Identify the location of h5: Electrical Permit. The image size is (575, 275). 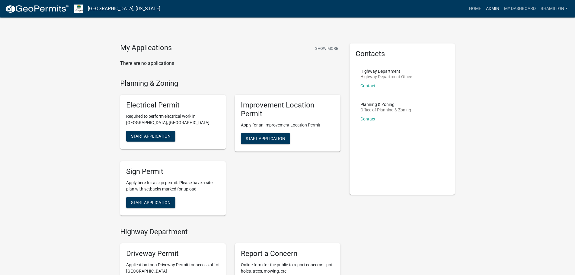
(173, 105).